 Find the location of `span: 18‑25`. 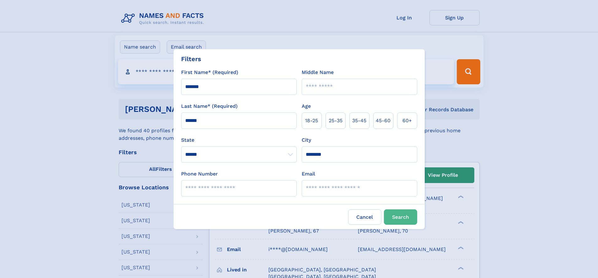

span: 18‑25 is located at coordinates (311, 121).